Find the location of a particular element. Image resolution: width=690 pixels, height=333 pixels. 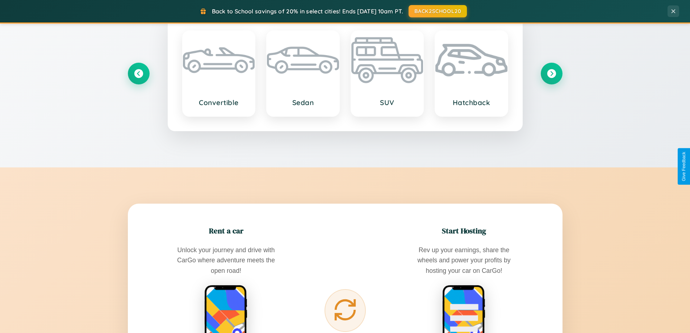

h2: Start Hosting is located at coordinates (464, 230).